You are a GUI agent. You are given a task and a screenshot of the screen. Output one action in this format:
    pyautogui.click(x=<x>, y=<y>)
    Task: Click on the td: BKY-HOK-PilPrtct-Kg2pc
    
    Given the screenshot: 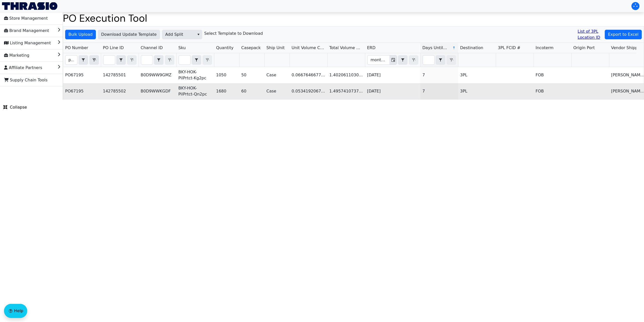 What is the action you would take?
    pyautogui.click(x=195, y=75)
    